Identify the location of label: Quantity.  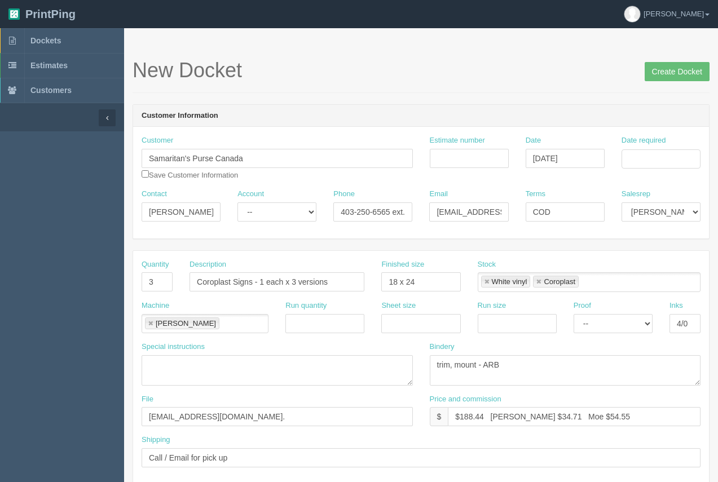
(155, 264).